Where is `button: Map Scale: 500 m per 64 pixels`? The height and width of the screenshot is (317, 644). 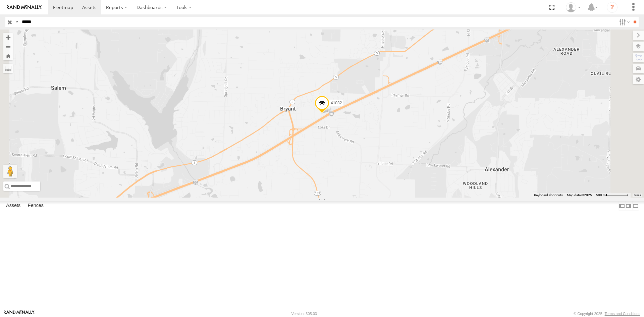
button: Map Scale: 500 m per 64 pixels is located at coordinates (612, 195).